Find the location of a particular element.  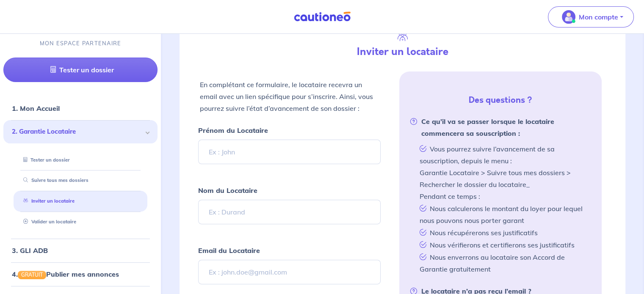

a: 3. GLI ADB is located at coordinates (30, 251).